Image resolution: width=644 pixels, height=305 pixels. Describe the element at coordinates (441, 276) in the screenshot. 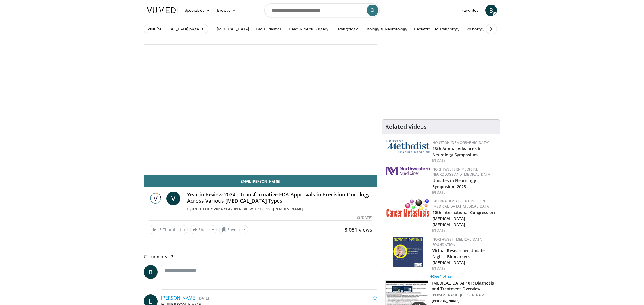

I see `a: See 1 other` at that location.